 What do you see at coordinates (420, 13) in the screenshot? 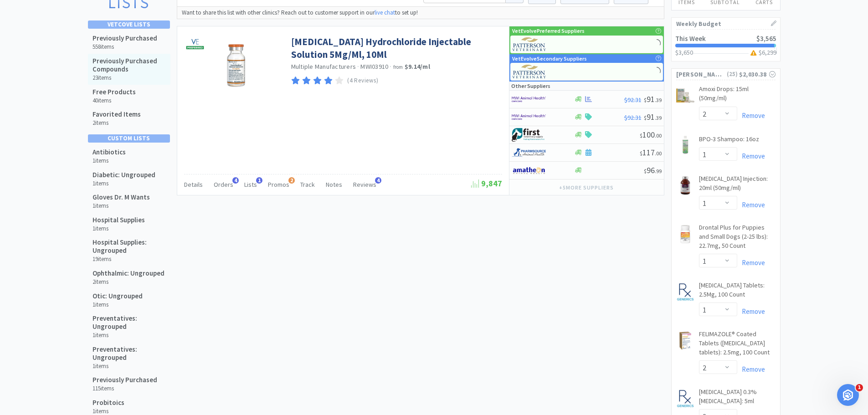
I see `div: Want to share this list with other clinics? Reach out to customer support in our to set up!` at bounding box center [420, 13].